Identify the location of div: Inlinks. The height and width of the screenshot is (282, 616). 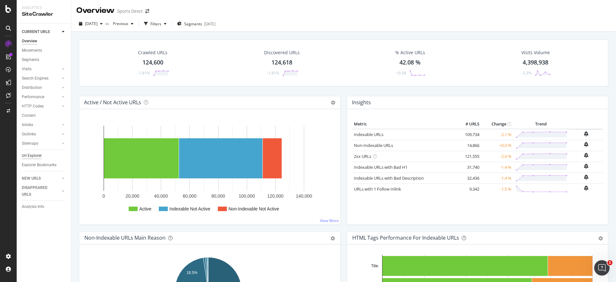
(27, 125).